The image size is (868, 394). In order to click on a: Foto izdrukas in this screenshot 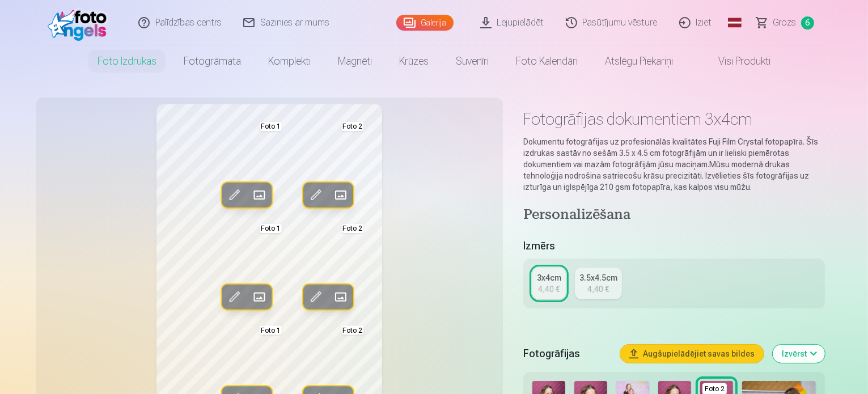, I will do `click(127, 61)`.